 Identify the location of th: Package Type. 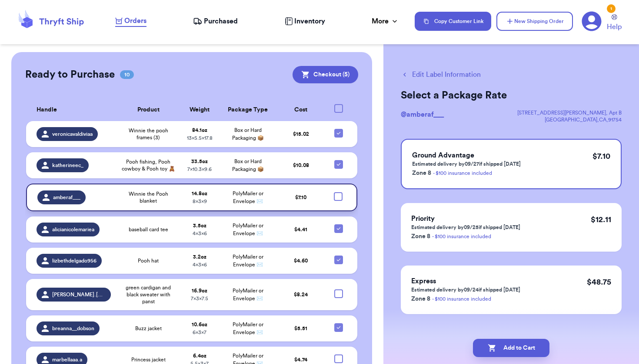
(248, 110).